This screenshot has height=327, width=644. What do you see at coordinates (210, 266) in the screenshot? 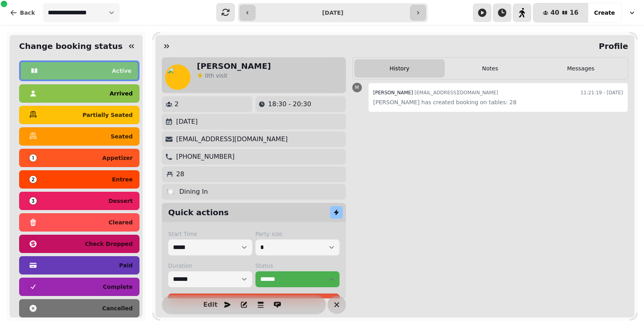
I see `label: Duration` at bounding box center [210, 266].